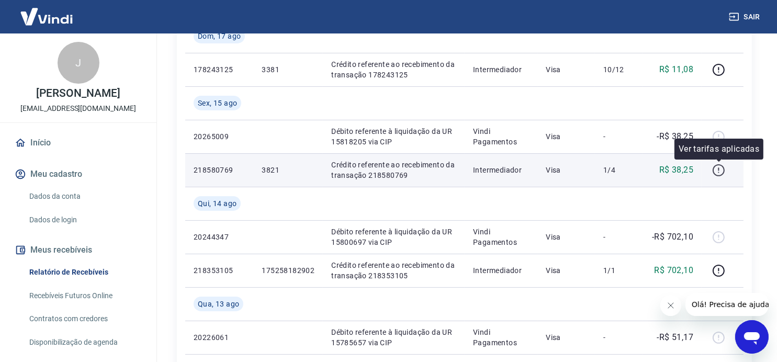  Describe the element at coordinates (219, 137) in the screenshot. I see `p: 20265009` at that location.